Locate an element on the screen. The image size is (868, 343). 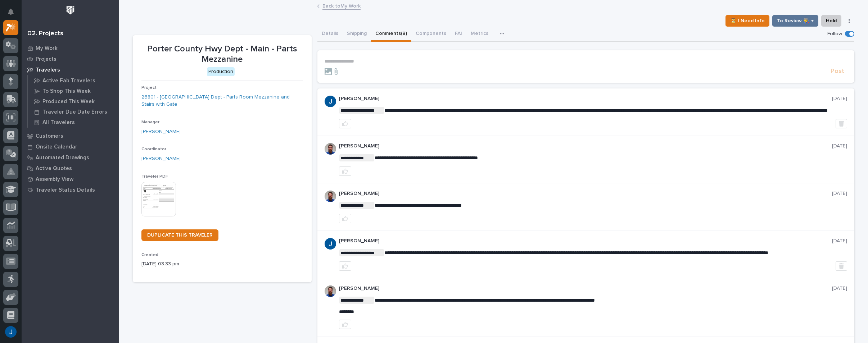
p: My Work is located at coordinates (47, 49).